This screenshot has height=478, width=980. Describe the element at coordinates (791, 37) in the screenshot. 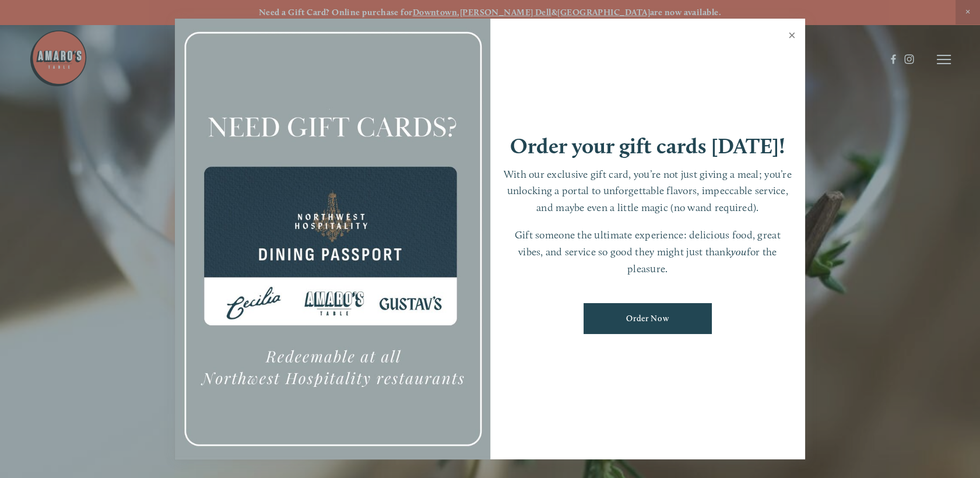

I see `a: Close` at that location.